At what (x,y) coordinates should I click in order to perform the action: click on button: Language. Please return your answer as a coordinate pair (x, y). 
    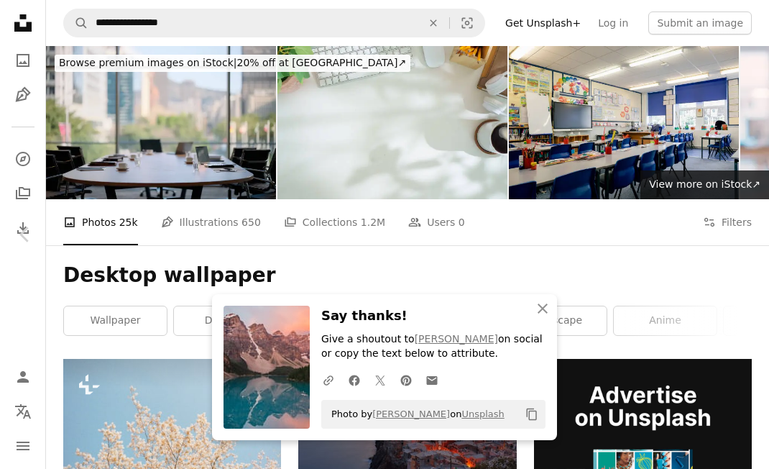
    Looking at the image, I should click on (23, 411).